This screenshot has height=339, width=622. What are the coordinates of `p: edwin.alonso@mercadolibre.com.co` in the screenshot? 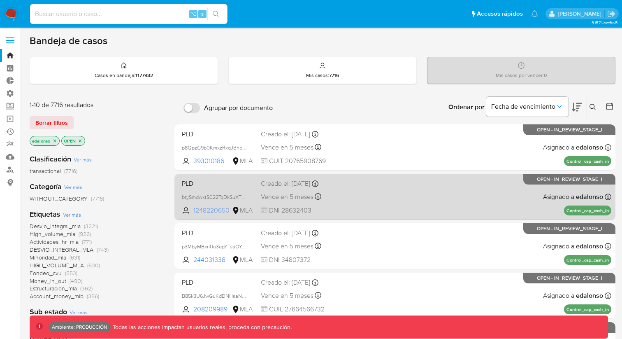 It's located at (581, 14).